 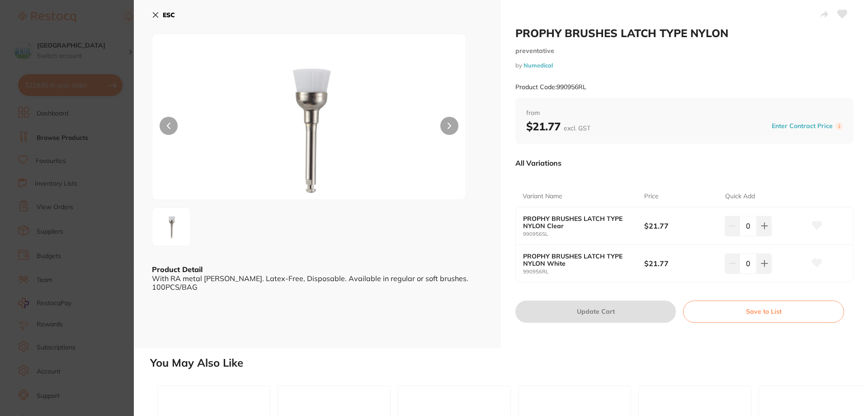 What do you see at coordinates (596, 311) in the screenshot?
I see `button: Update Cart` at bounding box center [596, 311].